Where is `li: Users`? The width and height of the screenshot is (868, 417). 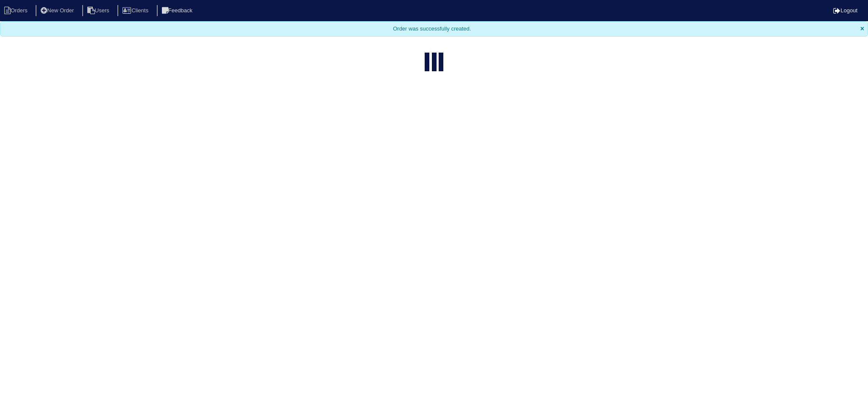
li: Users is located at coordinates (99, 11).